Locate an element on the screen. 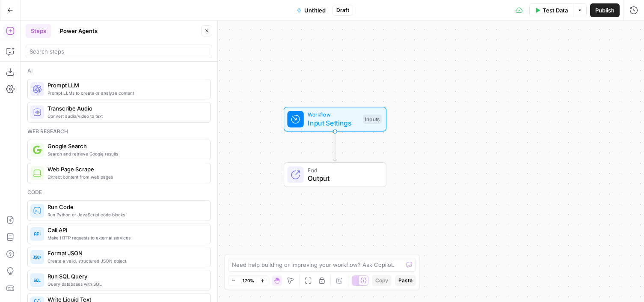 This screenshot has width=644, height=302. span: Workflow is located at coordinates (333, 114).